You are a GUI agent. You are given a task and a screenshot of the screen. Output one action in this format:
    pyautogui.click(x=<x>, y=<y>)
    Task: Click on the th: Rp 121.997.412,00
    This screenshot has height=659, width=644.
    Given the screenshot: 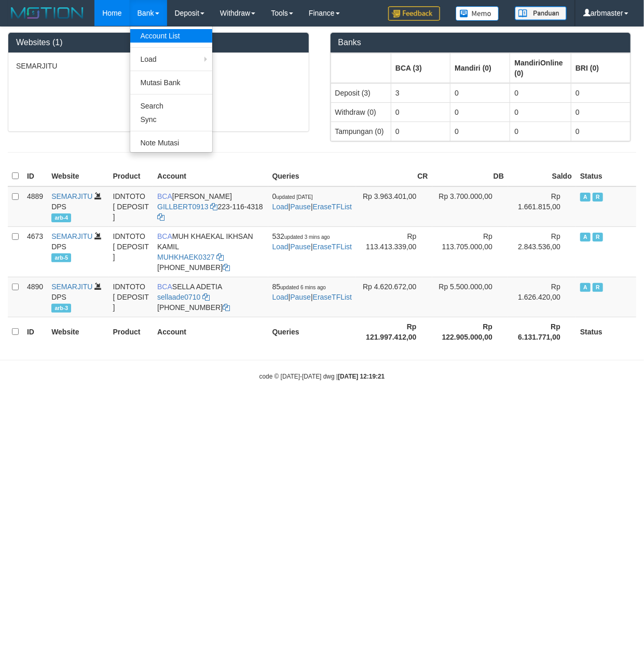 What is the action you would take?
    pyautogui.click(x=394, y=331)
    